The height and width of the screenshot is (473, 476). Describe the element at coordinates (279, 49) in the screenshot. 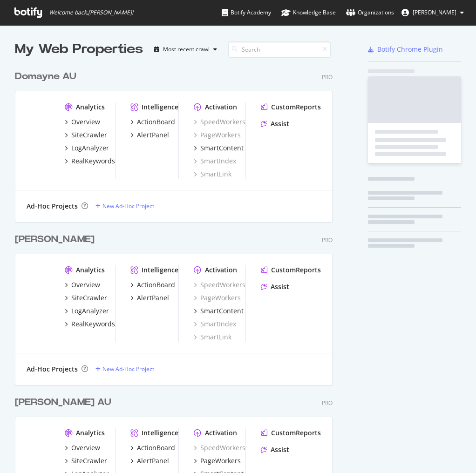

I see `input: Search` at that location.